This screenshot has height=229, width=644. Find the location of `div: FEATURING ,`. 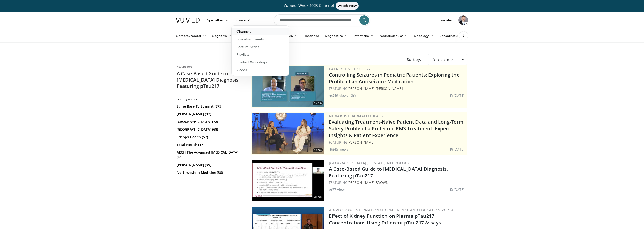

div: FEATURING , is located at coordinates (398, 88).